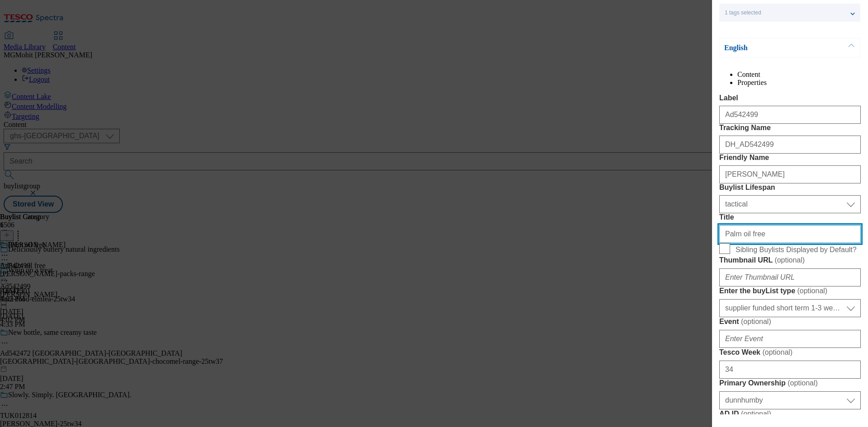 This screenshot has height=427, width=868. What do you see at coordinates (790, 370) in the screenshot?
I see `input: Enter Tesco Week` at bounding box center [790, 370].